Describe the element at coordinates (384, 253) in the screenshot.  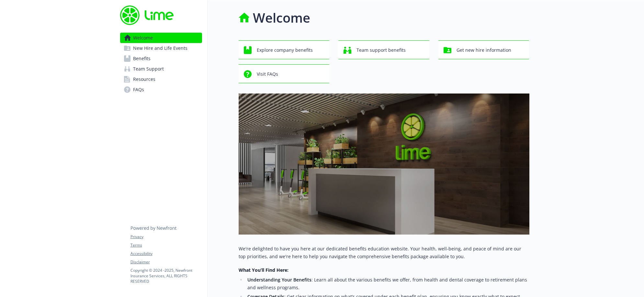
I see `p: We're delighted to have you here at our dedicated benefits education website. Your health, well-b...` at that location.